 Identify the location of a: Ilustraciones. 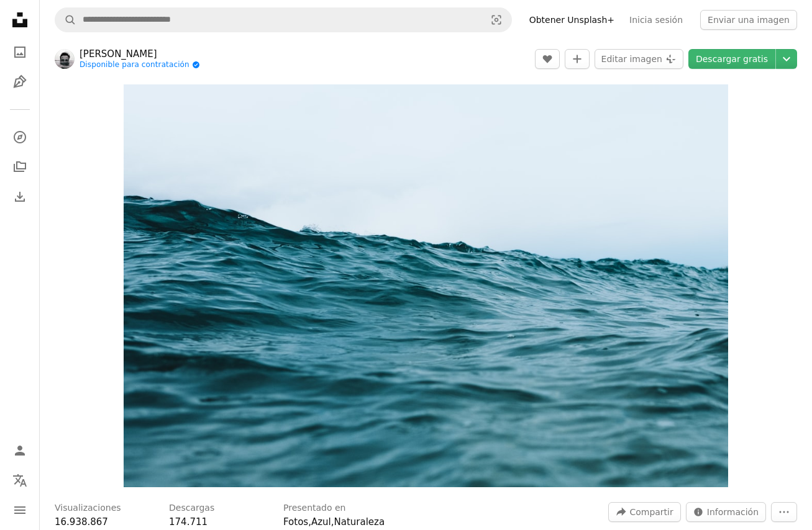
(20, 82).